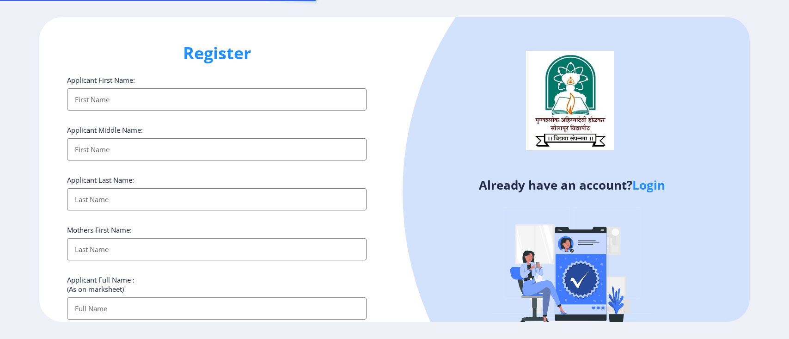 The height and width of the screenshot is (339, 789). I want to click on h1: Register, so click(217, 53).